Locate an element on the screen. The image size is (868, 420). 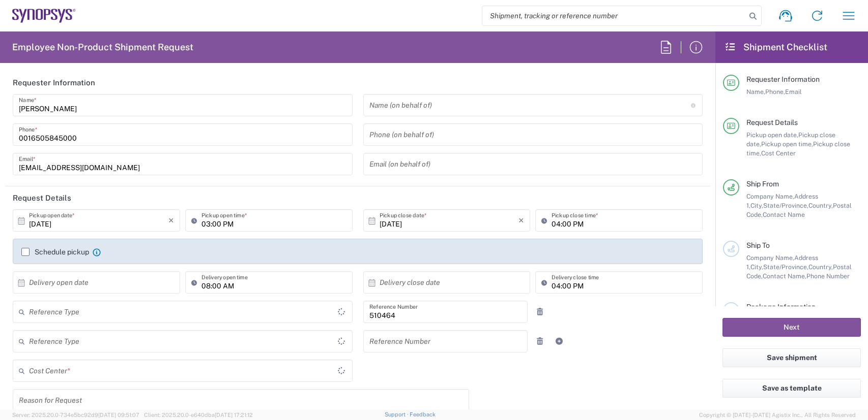
button: Save as template is located at coordinates (792, 388).